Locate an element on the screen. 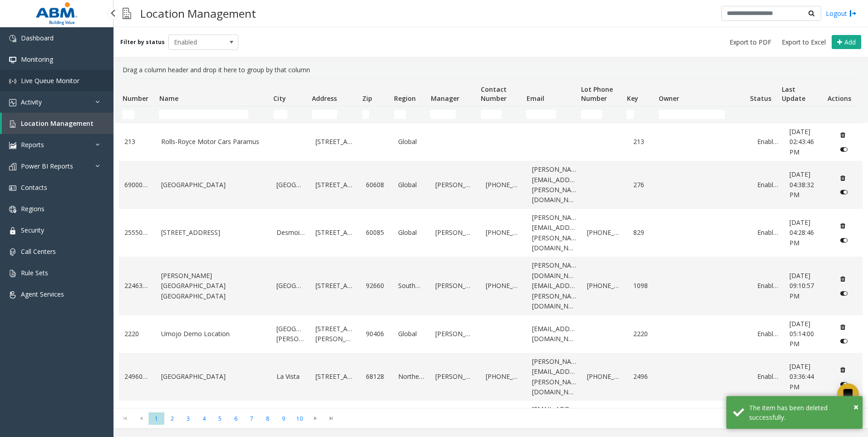 This screenshot has width=868, height=437. a: 68128 is located at coordinates (376, 376).